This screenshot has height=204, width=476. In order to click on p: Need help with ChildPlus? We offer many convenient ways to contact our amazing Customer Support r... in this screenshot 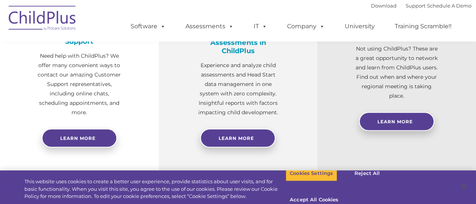, I will do `click(79, 84)`.